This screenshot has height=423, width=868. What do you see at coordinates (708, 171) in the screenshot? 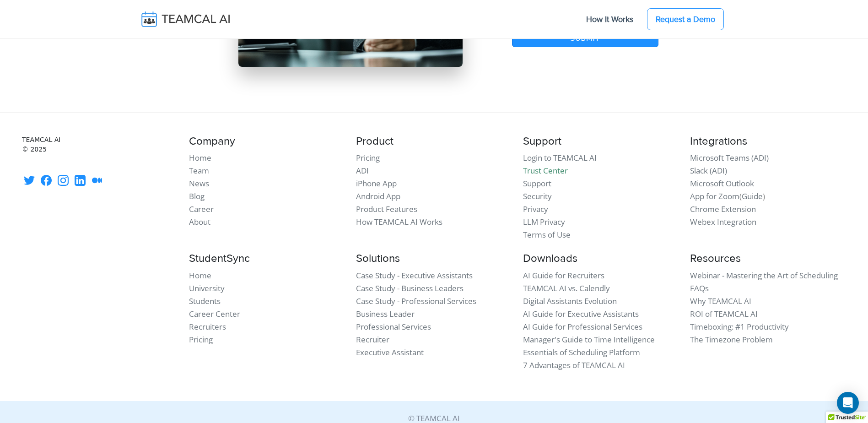
I see `a: Slack (ADI)` at bounding box center [708, 171].